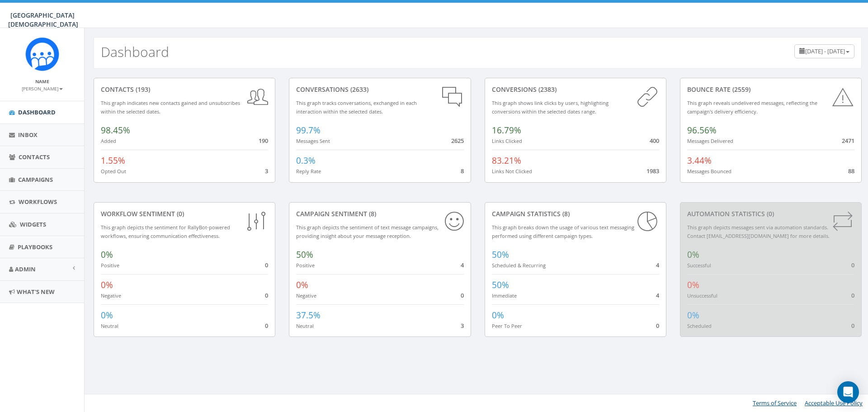 The width and height of the screenshot is (868, 412). What do you see at coordinates (547, 89) in the screenshot?
I see `span: (2383)` at bounding box center [547, 89].